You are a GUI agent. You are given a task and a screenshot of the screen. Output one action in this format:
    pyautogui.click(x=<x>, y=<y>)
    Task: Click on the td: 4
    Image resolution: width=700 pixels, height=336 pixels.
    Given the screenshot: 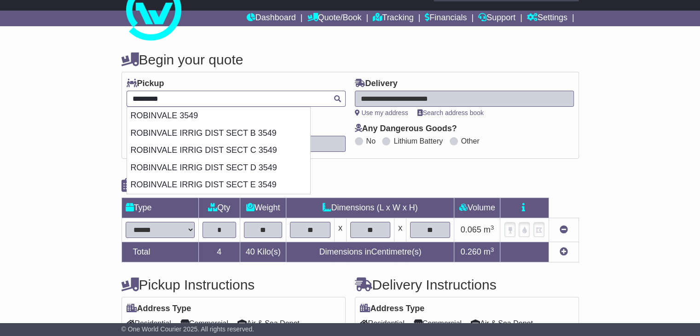 What is the action you would take?
    pyautogui.click(x=219, y=252)
    